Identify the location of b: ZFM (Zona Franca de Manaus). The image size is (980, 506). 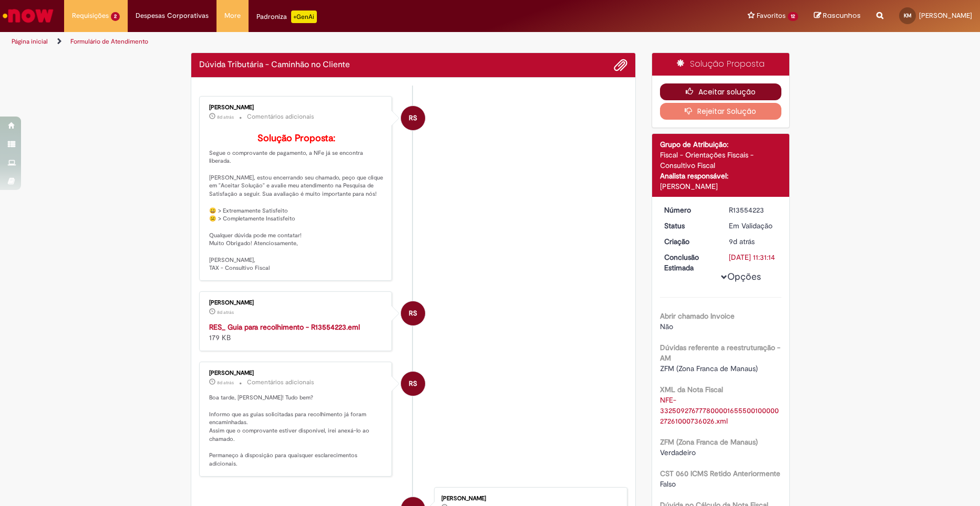
(709, 442).